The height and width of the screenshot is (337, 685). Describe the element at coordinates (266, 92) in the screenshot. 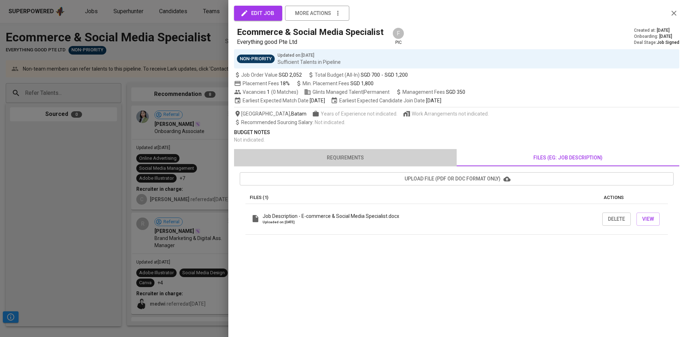

I see `span: Vacancies ( 0 Matches )` at that location.